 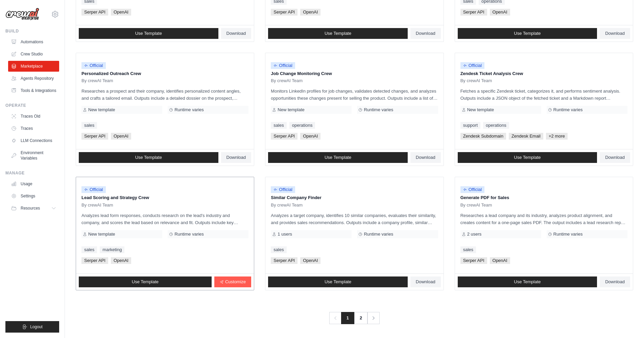 What do you see at coordinates (526, 136) in the screenshot?
I see `span: Zendesk Email` at bounding box center [526, 136].